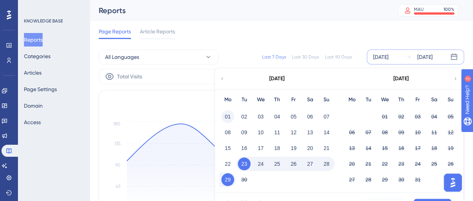  What do you see at coordinates (449, 9) in the screenshot?
I see `div: 100 %` at bounding box center [449, 9].